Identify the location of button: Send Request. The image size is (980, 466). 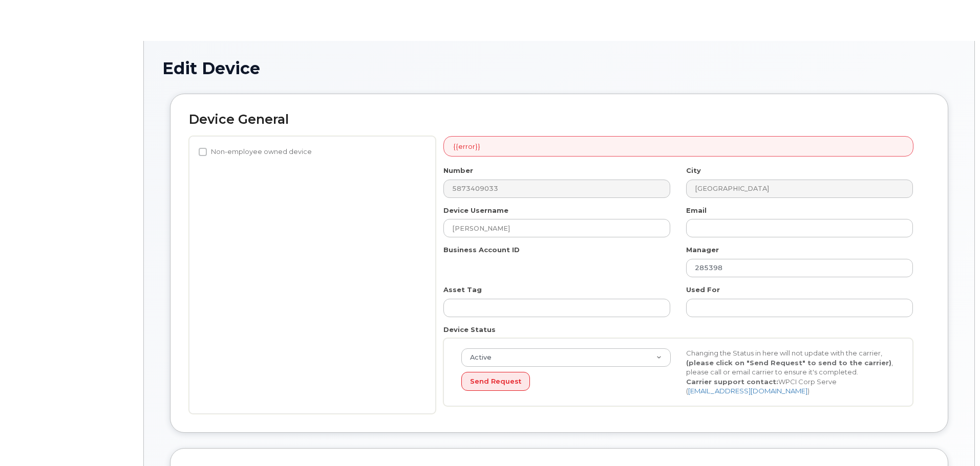
(496, 381).